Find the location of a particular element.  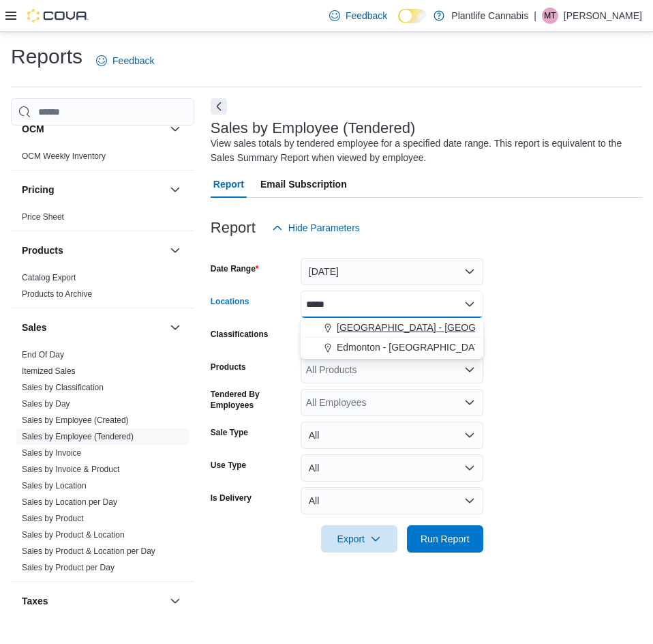

span: Sales by Product & Location is located at coordinates (73, 534).